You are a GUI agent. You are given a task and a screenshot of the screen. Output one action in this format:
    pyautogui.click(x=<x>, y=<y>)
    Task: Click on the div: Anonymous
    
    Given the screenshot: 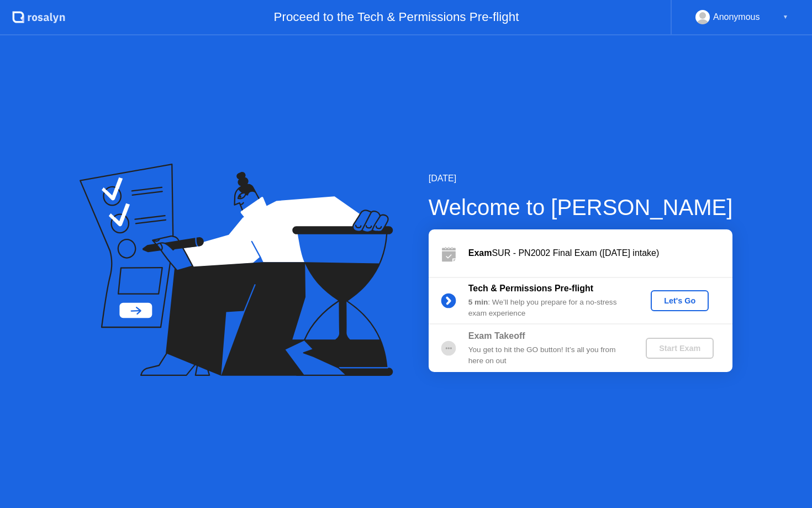 What is the action you would take?
    pyautogui.click(x=736, y=17)
    